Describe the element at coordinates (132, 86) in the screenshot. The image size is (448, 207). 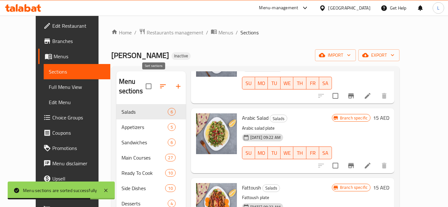
I see `h2: Menu sections` at that location.